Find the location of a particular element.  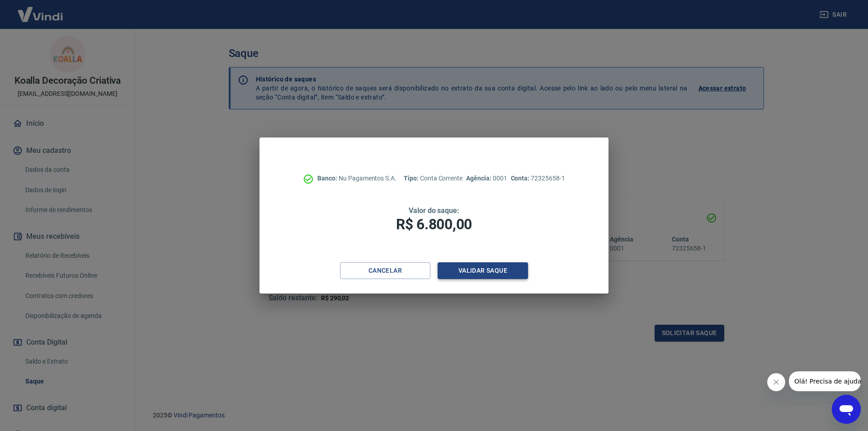

p: Nu Pagamentos S.A. is located at coordinates (357, 178).